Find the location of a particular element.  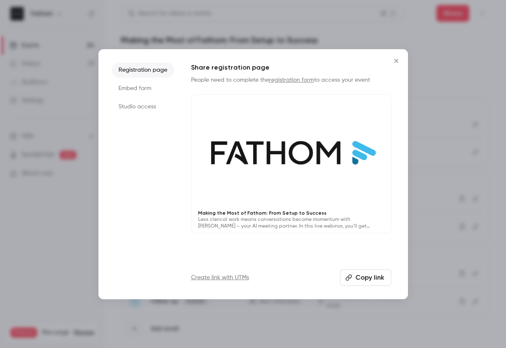

a: registration form is located at coordinates (292, 80).